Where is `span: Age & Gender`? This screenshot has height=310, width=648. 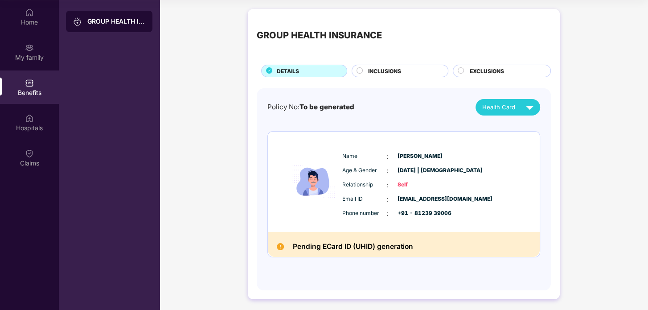
span: Age & Gender is located at coordinates (364, 170).